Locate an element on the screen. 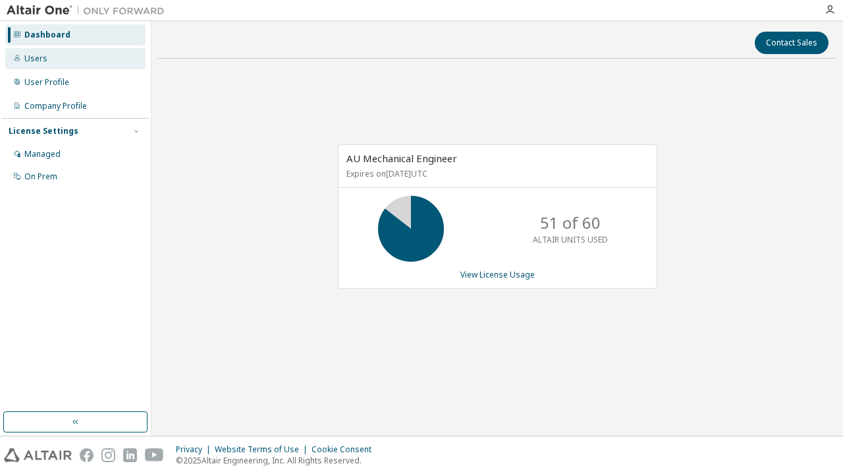  img: linkedin.svg is located at coordinates (130, 454).